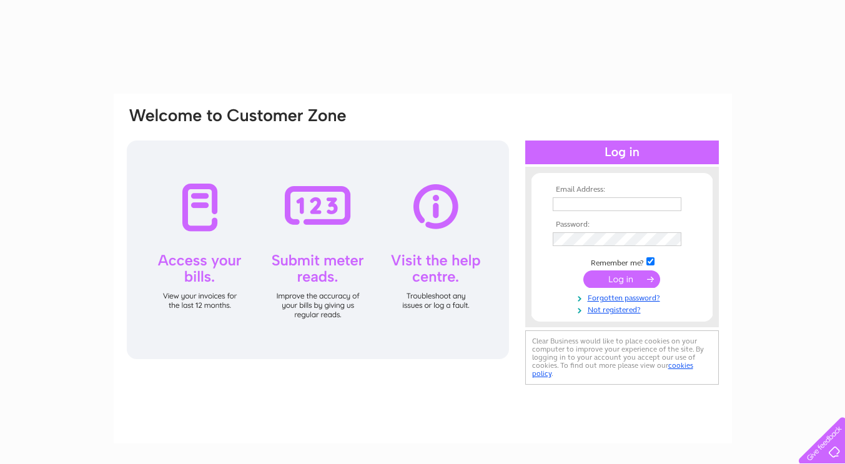 The image size is (845, 464). Describe the element at coordinates (622, 357) in the screenshot. I see `div: Clear Business would like to place cookies on your computer to improve your experience of the sit...` at that location.